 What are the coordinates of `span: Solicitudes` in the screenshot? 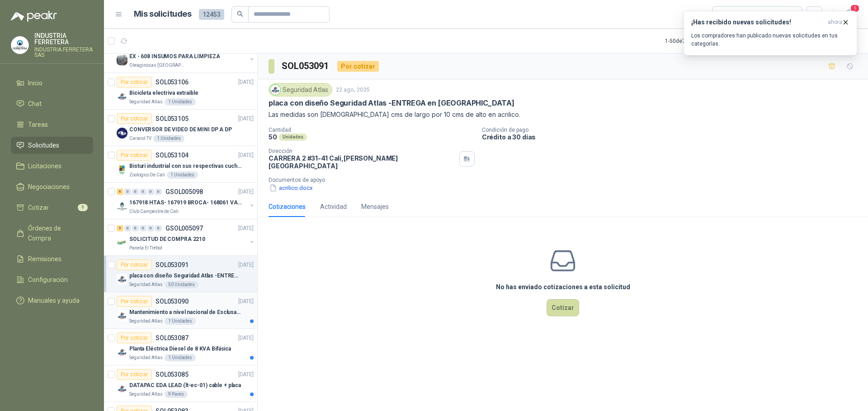 It's located at (43, 146).